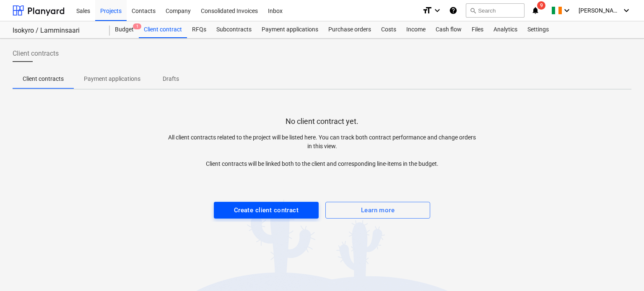 This screenshot has width=644, height=291. I want to click on p: All client contracts related to the project will be listed here. You can track both contract perf..., so click(322, 151).